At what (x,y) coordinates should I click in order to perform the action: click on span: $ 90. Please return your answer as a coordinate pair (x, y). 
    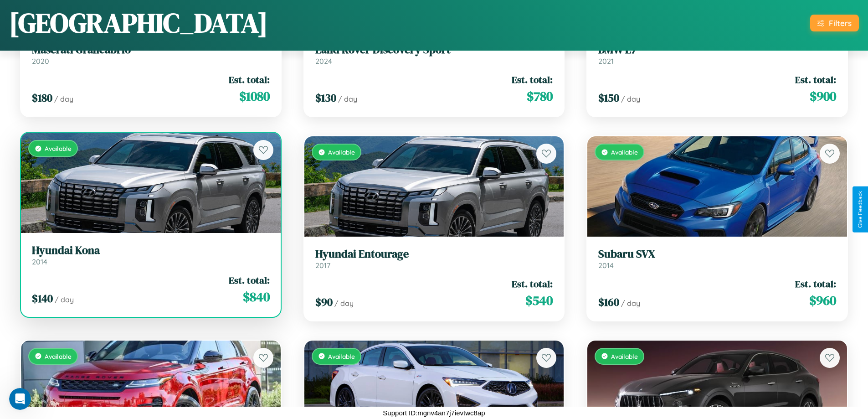
    Looking at the image, I should click on (324, 302).